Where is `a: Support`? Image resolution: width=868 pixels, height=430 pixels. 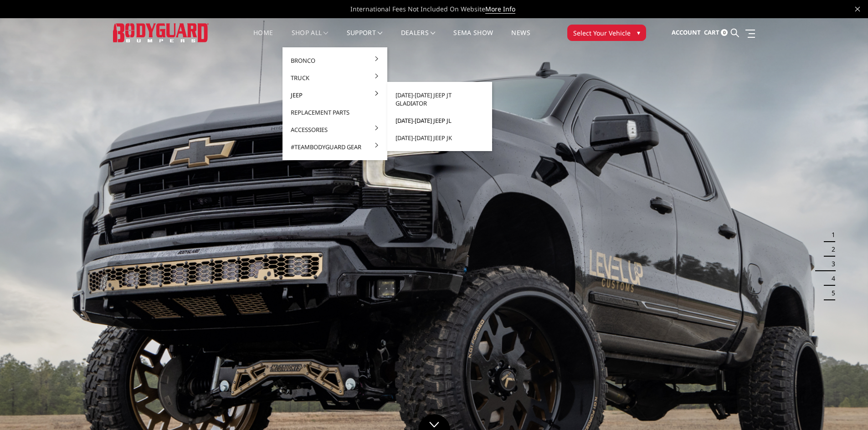 a: Support is located at coordinates (365, 38).